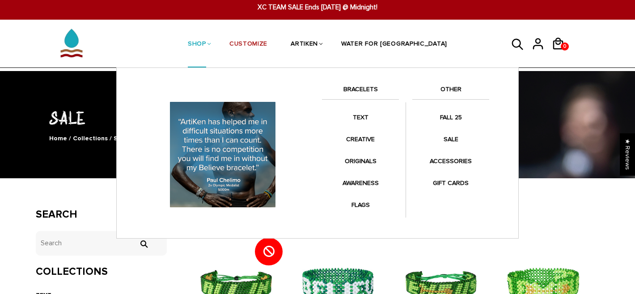 This screenshot has width=635, height=294. What do you see at coordinates (121, 138) in the screenshot?
I see `span: SALE` at bounding box center [121, 138].